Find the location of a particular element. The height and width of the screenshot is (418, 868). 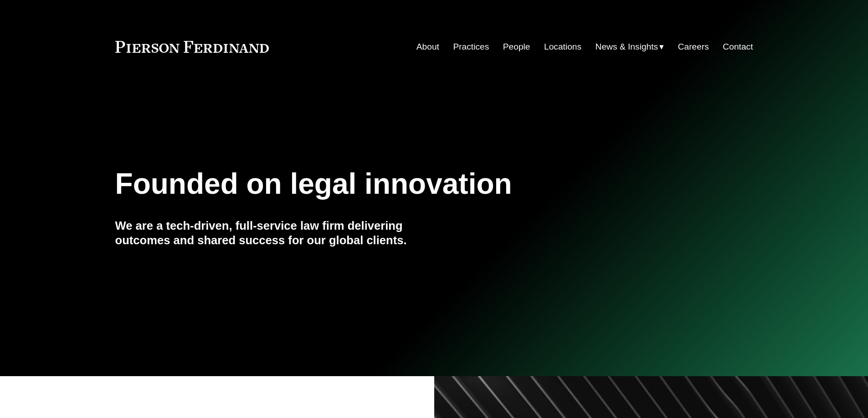

a: Practices is located at coordinates (470, 47).